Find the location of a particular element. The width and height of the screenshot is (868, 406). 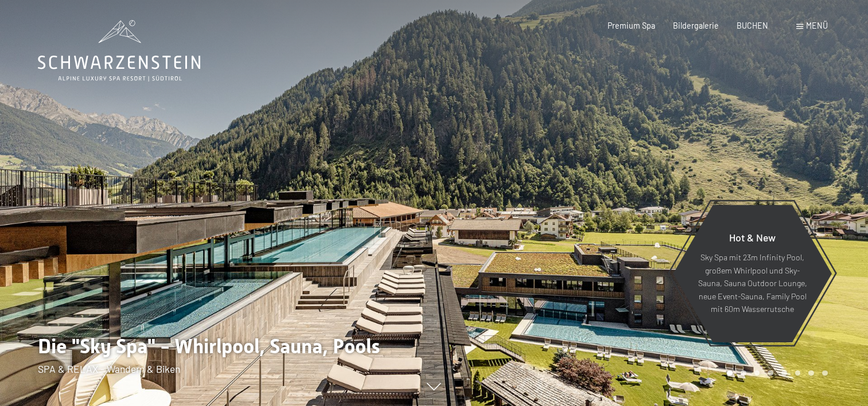

div: Carousel Page 5 is located at coordinates (784, 373).